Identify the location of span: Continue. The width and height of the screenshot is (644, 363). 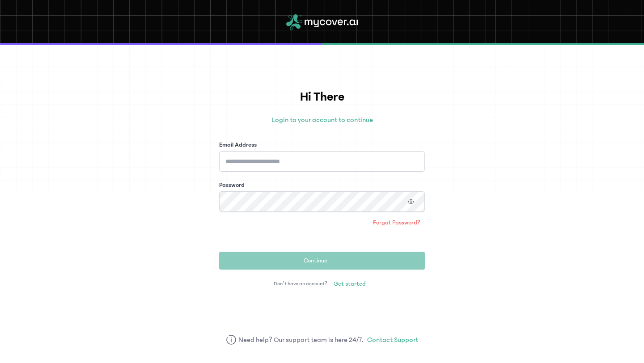
(315, 260).